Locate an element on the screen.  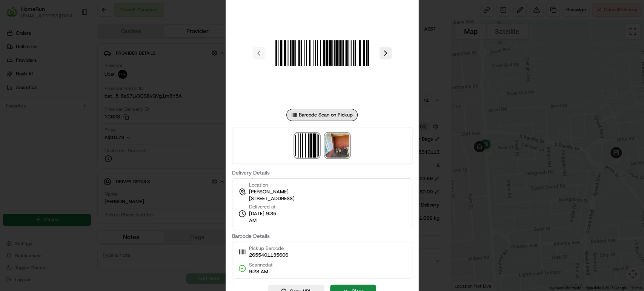
span: Location is located at coordinates (258, 185).